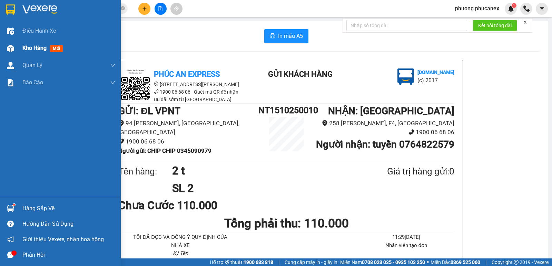 This screenshot has height=266, width=552. I want to click on div: Phản hồi, so click(69, 255).